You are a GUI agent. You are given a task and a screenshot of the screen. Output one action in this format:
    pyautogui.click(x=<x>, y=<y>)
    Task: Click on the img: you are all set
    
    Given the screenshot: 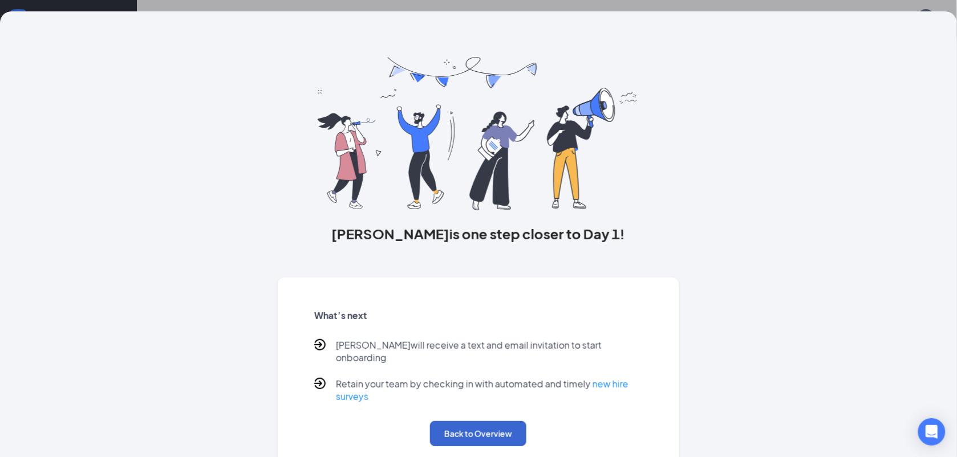 What is the action you would take?
    pyautogui.click(x=478, y=133)
    